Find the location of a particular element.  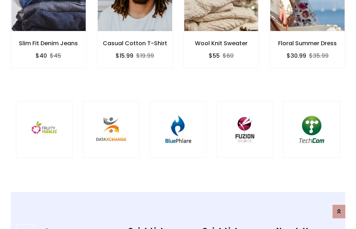

h6: $55 is located at coordinates (214, 56).